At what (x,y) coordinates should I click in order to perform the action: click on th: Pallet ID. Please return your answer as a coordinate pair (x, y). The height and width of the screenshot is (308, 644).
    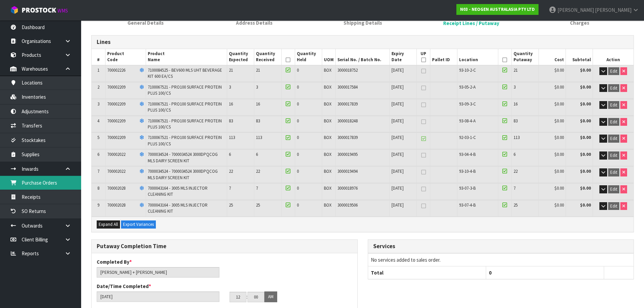
    Looking at the image, I should click on (444, 57).